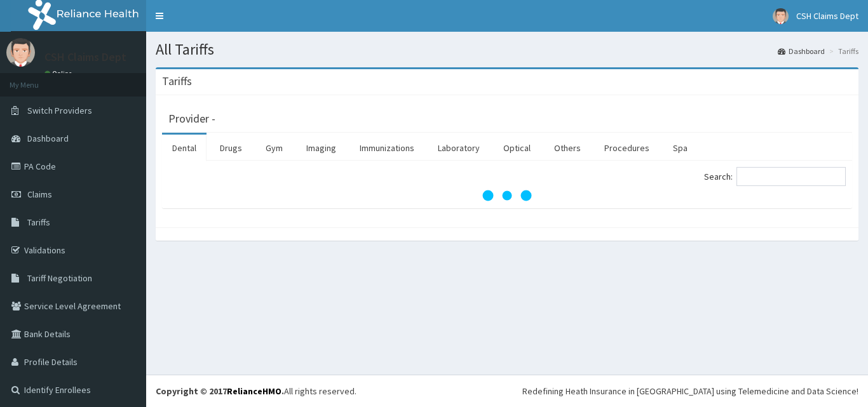 Image resolution: width=868 pixels, height=407 pixels. What do you see at coordinates (387, 148) in the screenshot?
I see `a: Immunizations` at bounding box center [387, 148].